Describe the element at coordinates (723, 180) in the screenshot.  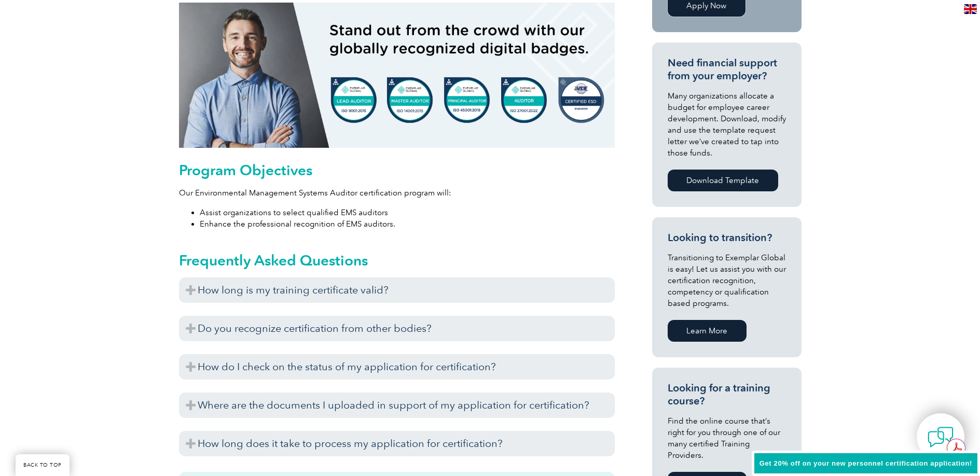
I see `a: Download Template` at that location.